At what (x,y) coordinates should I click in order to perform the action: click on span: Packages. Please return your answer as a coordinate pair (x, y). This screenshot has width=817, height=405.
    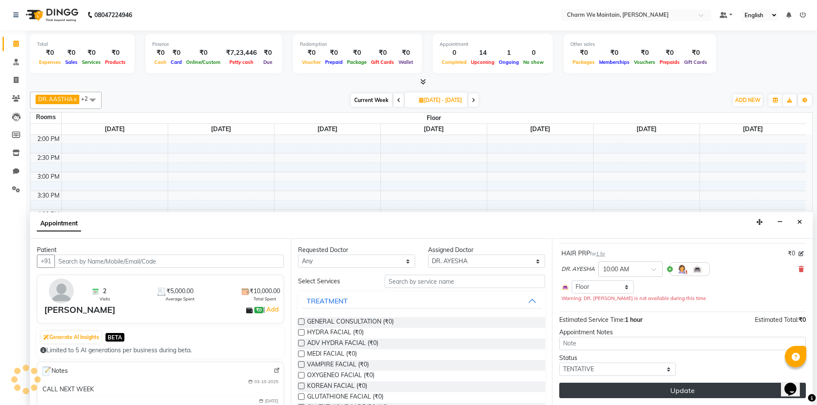
    Looking at the image, I should click on (584, 62).